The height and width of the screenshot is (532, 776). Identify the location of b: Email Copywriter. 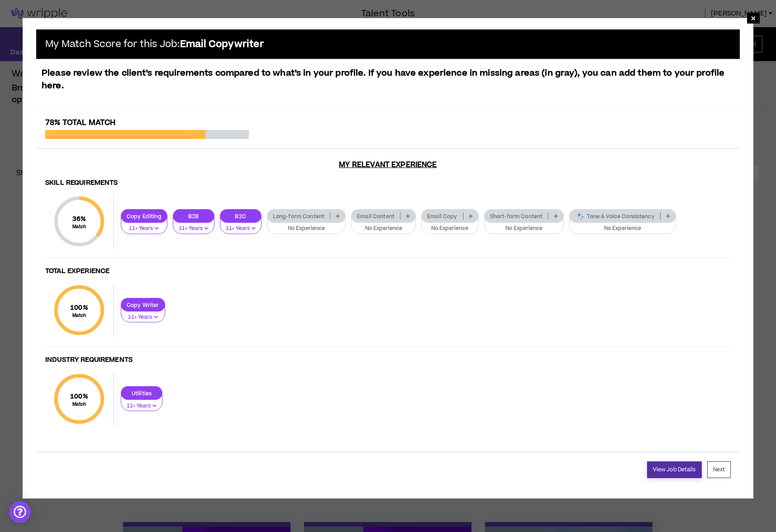
(222, 44).